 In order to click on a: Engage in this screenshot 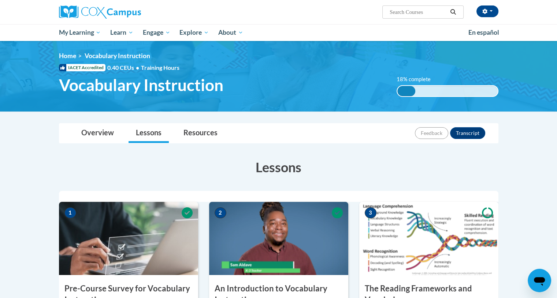, I will do `click(156, 33)`.